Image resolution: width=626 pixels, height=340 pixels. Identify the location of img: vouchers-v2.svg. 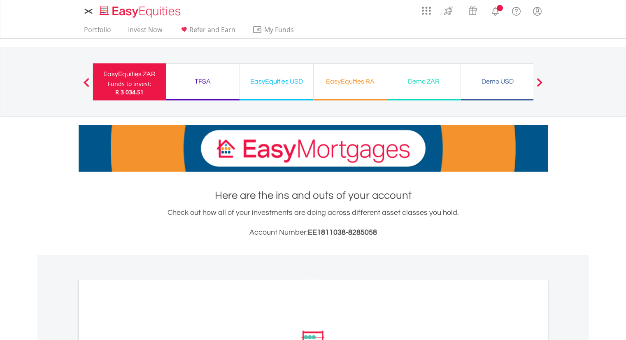
(473, 11).